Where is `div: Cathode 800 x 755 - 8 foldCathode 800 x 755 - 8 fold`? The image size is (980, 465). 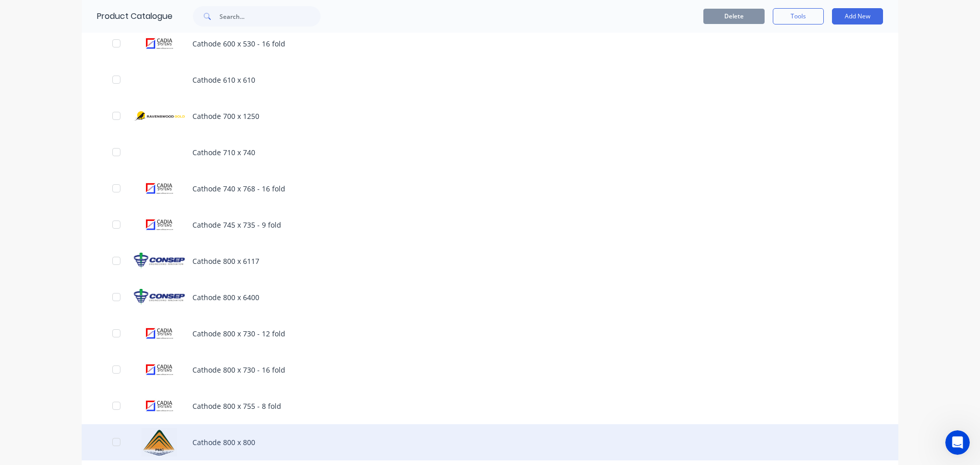 div: Cathode 800 x 755 - 8 foldCathode 800 x 755 - 8 fold is located at coordinates (490, 406).